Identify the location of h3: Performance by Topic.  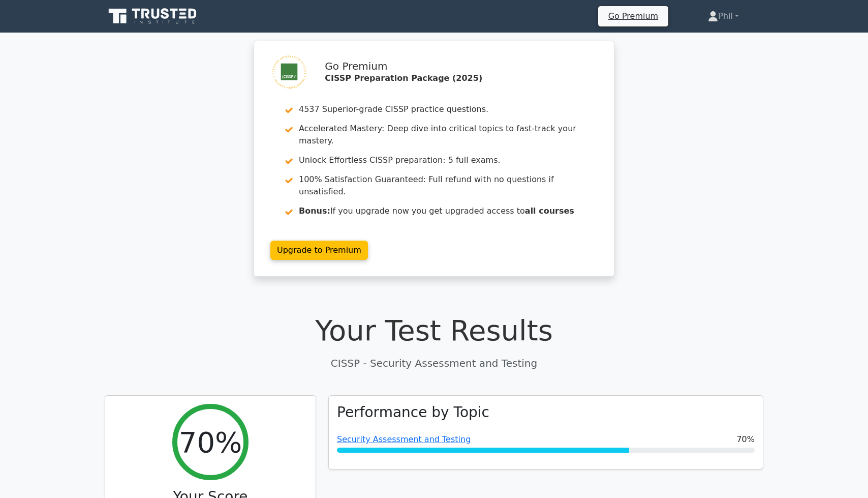
(413, 412).